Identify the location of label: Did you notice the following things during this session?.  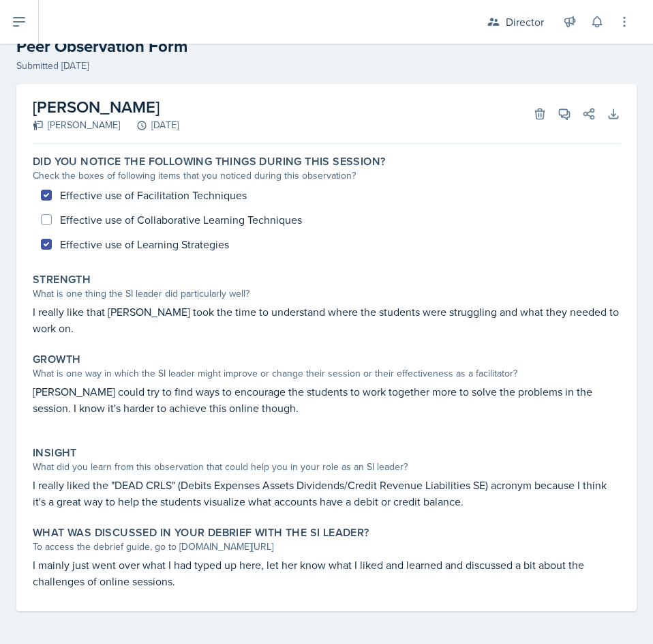
(209, 162).